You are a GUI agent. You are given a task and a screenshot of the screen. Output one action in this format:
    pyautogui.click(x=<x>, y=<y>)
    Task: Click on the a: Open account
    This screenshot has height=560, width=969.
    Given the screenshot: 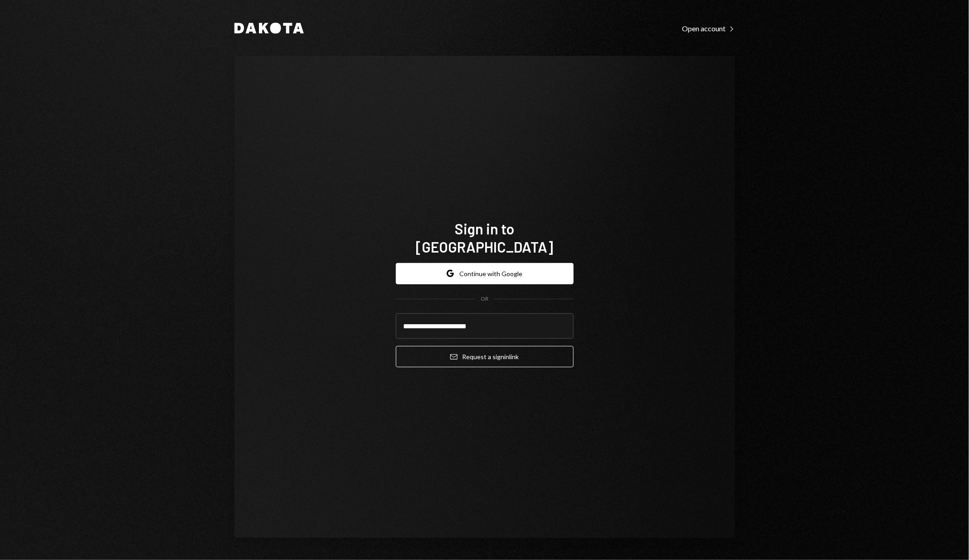 What is the action you would take?
    pyautogui.click(x=709, y=28)
    